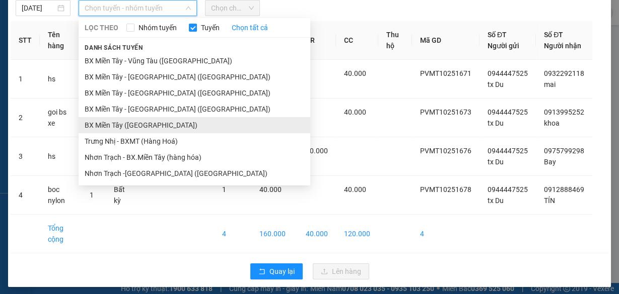 This screenshot has width=619, height=294. Describe the element at coordinates (445, 73) in the screenshot. I see `span: PVMT10251671` at that location.